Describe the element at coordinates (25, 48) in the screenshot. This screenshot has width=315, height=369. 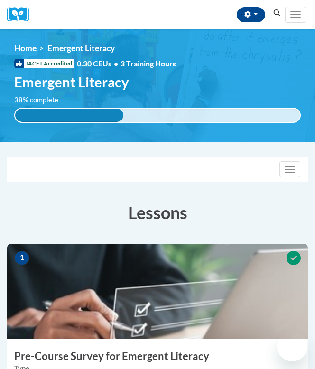
I see `a: Home` at that location.